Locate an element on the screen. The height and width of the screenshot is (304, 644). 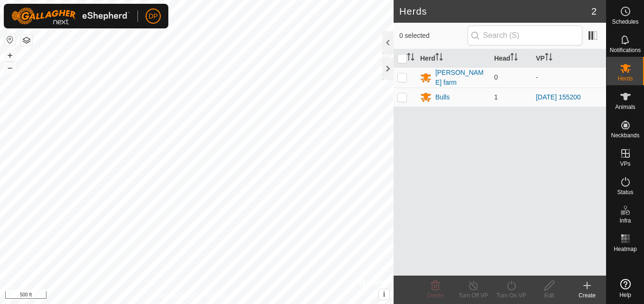
div: Edit is located at coordinates (549, 296).